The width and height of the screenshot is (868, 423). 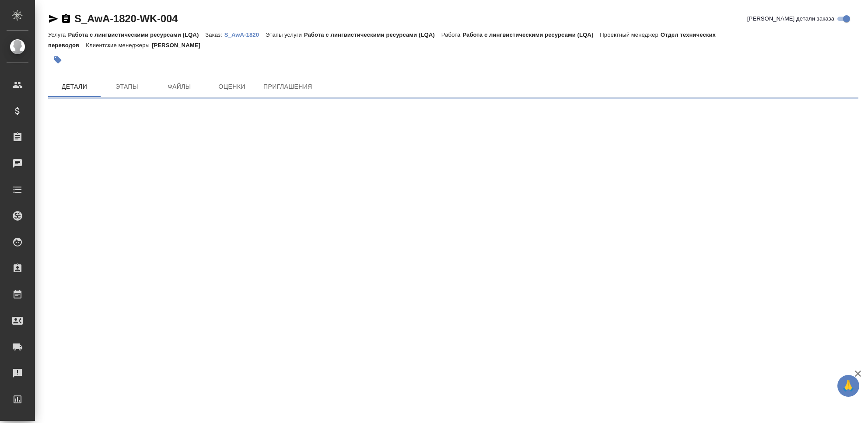 What do you see at coordinates (215, 35) in the screenshot?
I see `p: Заказ:` at bounding box center [215, 35].